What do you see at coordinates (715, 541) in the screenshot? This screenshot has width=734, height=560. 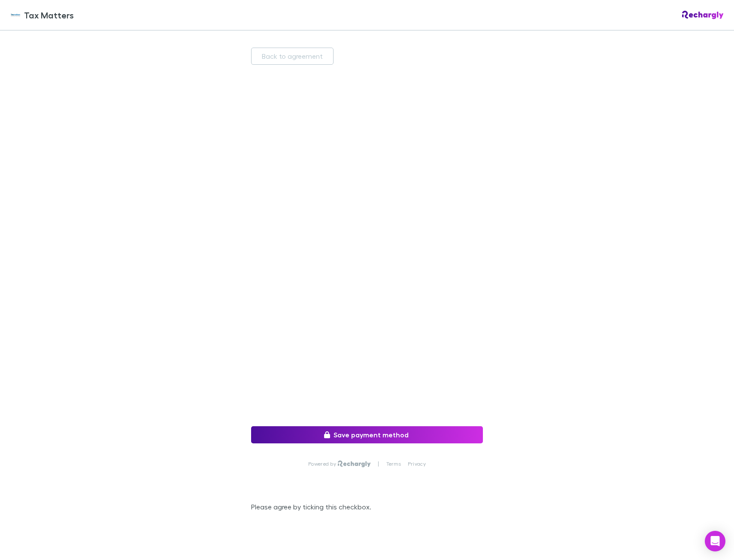 I see `div: Open Intercom Messenger` at bounding box center [715, 541].